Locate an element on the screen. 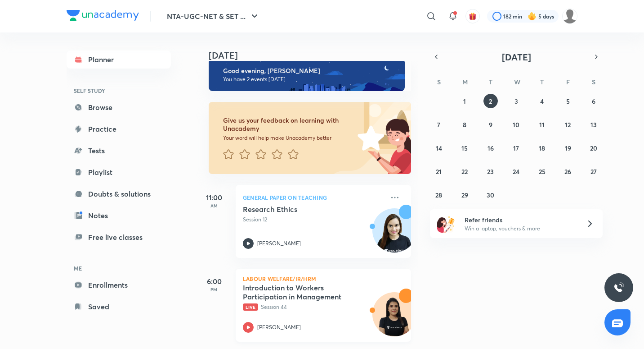 This screenshot has width=644, height=349. button: September 4, 2025 is located at coordinates (542, 101).